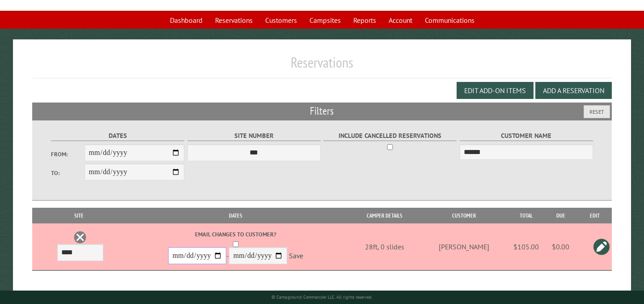 The image size is (644, 304). What do you see at coordinates (322, 111) in the screenshot?
I see `h2: Filters` at bounding box center [322, 111].